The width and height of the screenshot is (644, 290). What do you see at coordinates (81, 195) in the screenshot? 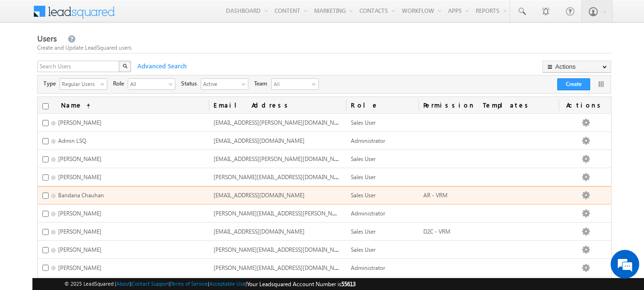
I see `span: Bandana Chauhan` at bounding box center [81, 195].